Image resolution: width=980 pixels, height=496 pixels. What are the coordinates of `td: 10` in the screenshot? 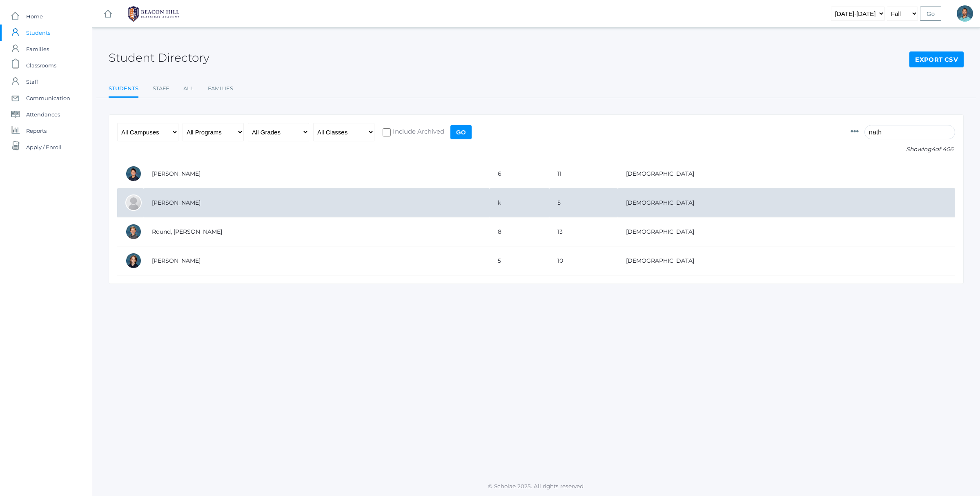 It's located at (584, 261).